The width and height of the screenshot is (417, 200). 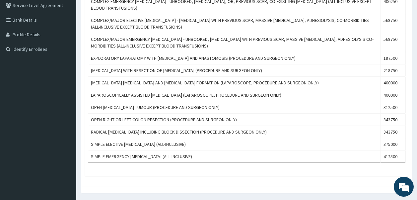 I want to click on td: 412500, so click(x=393, y=156).